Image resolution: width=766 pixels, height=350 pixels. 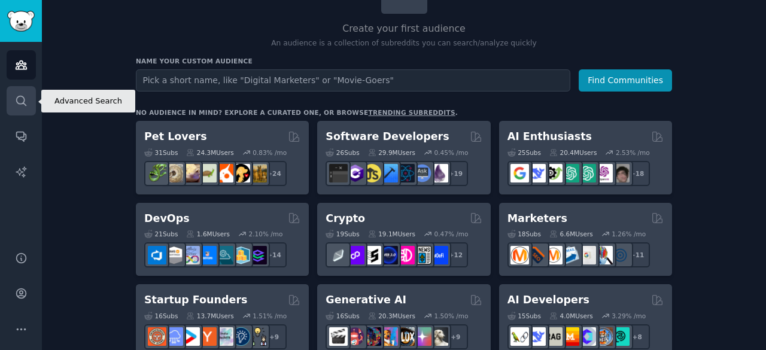 What do you see at coordinates (637, 337) in the screenshot?
I see `div: + 8` at bounding box center [637, 337].